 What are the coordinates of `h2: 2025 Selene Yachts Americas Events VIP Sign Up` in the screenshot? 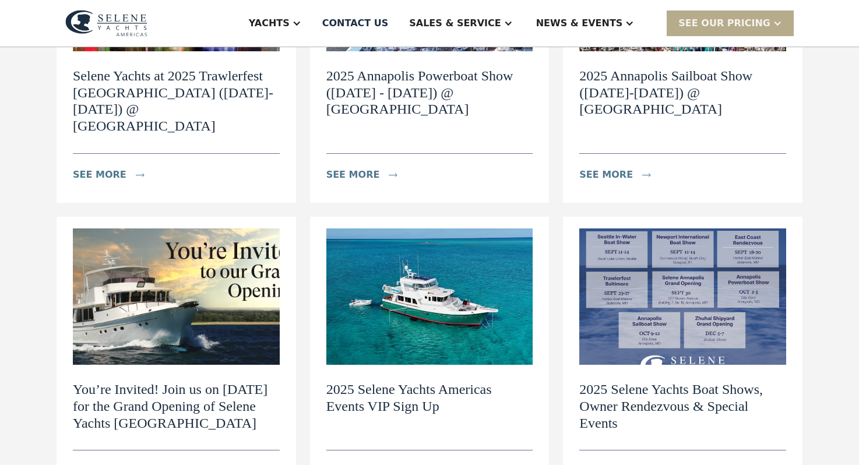 It's located at (429, 398).